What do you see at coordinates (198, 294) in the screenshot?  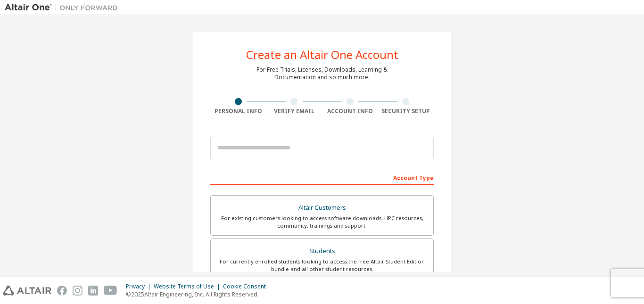 I see `p: © 2025 Altair Engineering, Inc. All Rights Reserved.` at bounding box center [198, 294].